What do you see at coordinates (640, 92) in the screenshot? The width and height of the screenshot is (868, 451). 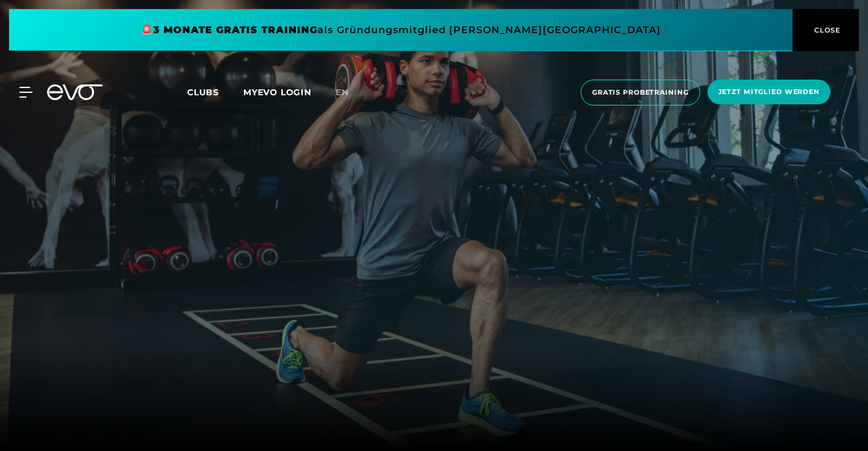 I see `a: Gratis Probetraining` at bounding box center [640, 92].